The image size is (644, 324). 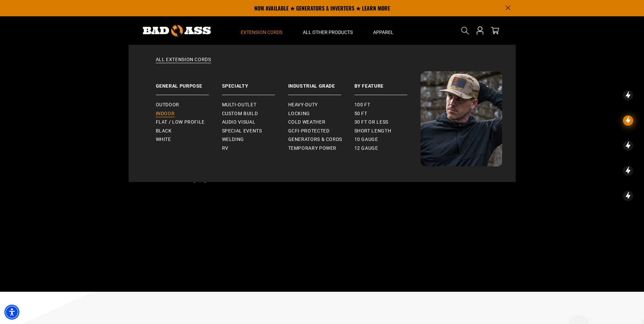 What do you see at coordinates (361, 114) in the screenshot?
I see `span: 50 ft` at bounding box center [361, 114].